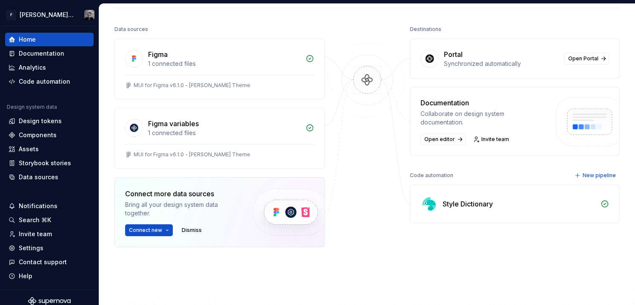 The width and height of the screenshot is (635, 305). What do you see at coordinates (49, 220) in the screenshot?
I see `button: Search ⌘K` at bounding box center [49, 220].